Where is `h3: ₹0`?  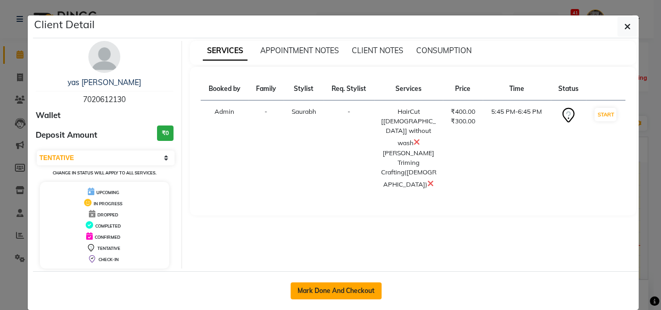
h3: ₹0 is located at coordinates (165, 133).